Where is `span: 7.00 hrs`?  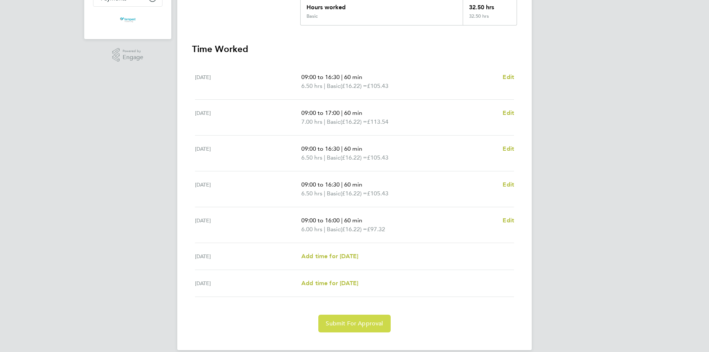
span: 7.00 hrs is located at coordinates (312, 122).